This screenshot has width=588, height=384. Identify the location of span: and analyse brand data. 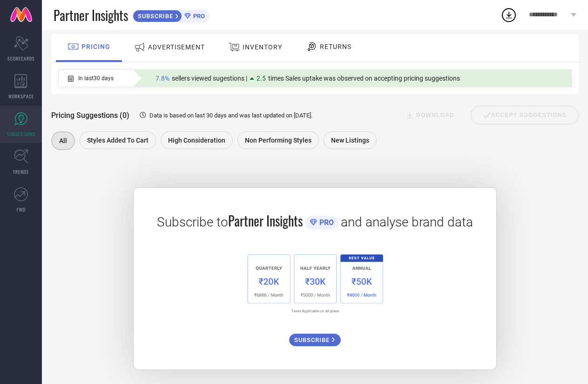
(407, 222).